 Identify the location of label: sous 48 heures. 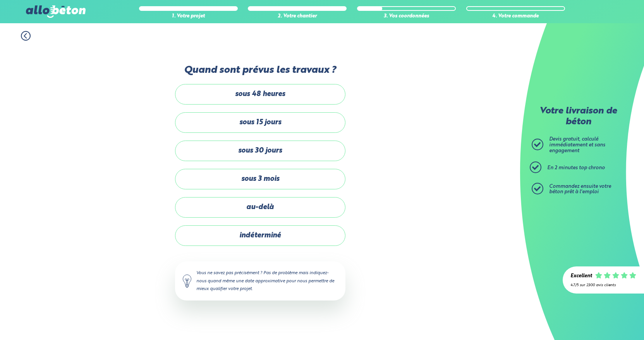
(260, 94).